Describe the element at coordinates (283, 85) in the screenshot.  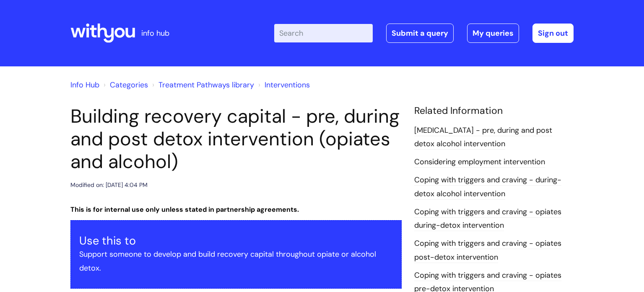
I see `li: Interventions` at that location.